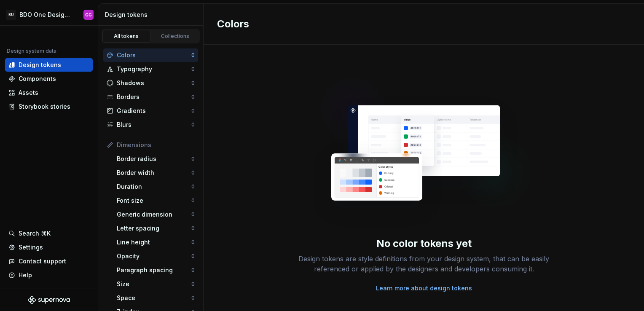 This screenshot has width=644, height=311. What do you see at coordinates (154, 83) in the screenshot?
I see `div: Shadows` at bounding box center [154, 83].